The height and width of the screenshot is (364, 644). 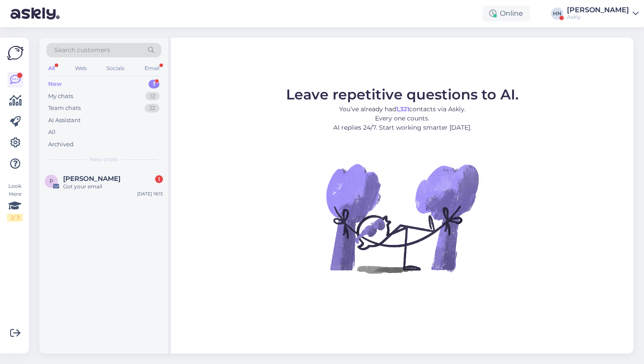 I want to click on div: 12, so click(x=152, y=96).